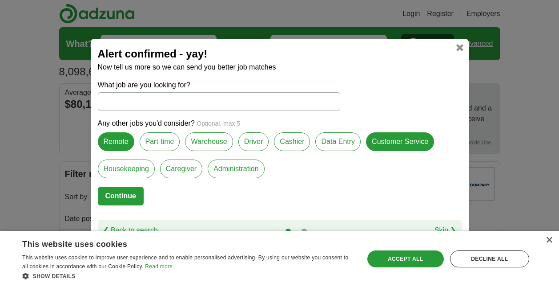  I want to click on div: Close, so click(549, 240).